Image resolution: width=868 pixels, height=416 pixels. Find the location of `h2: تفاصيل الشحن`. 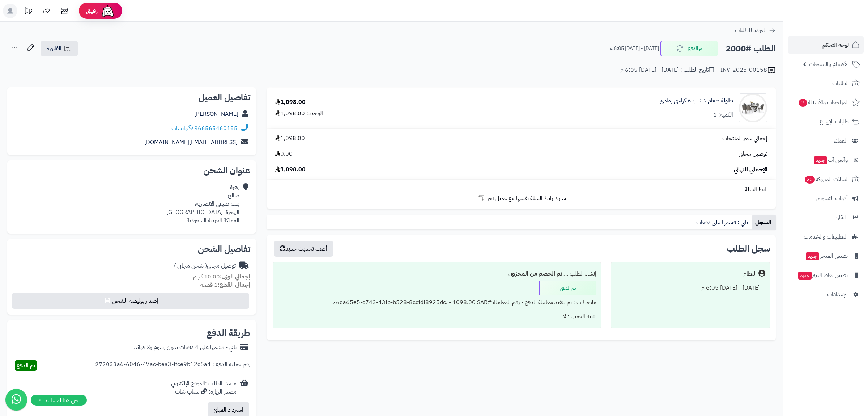

h2: تفاصيل الشحن is located at coordinates (131, 249).